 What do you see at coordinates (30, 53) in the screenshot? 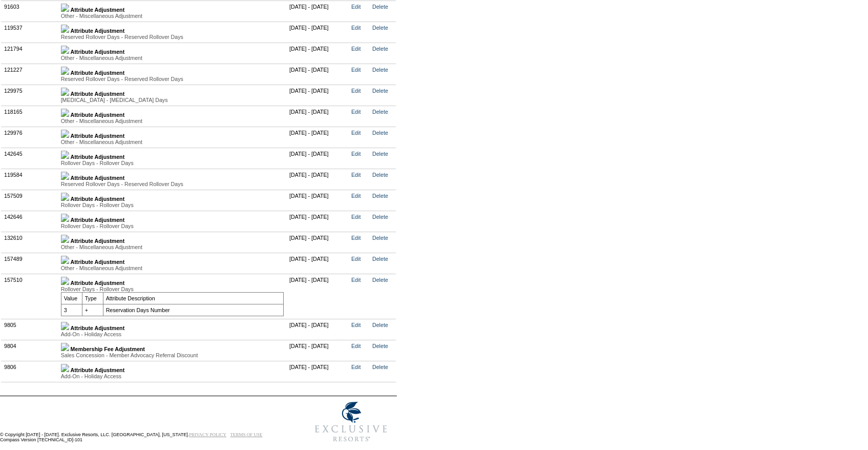
I see `td: 121794` at bounding box center [30, 53].